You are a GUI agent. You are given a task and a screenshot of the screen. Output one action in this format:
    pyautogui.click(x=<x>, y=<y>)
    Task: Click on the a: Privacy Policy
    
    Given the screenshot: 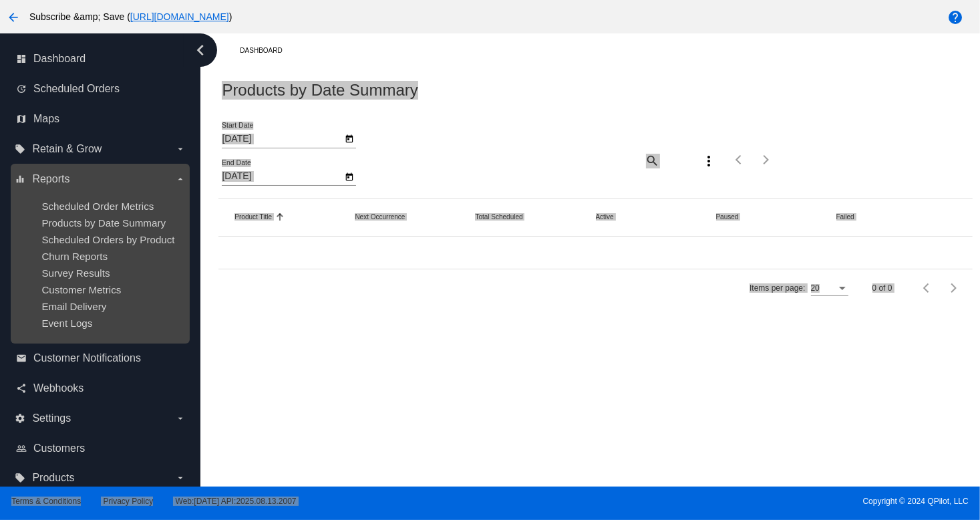 What is the action you would take?
    pyautogui.click(x=129, y=501)
    